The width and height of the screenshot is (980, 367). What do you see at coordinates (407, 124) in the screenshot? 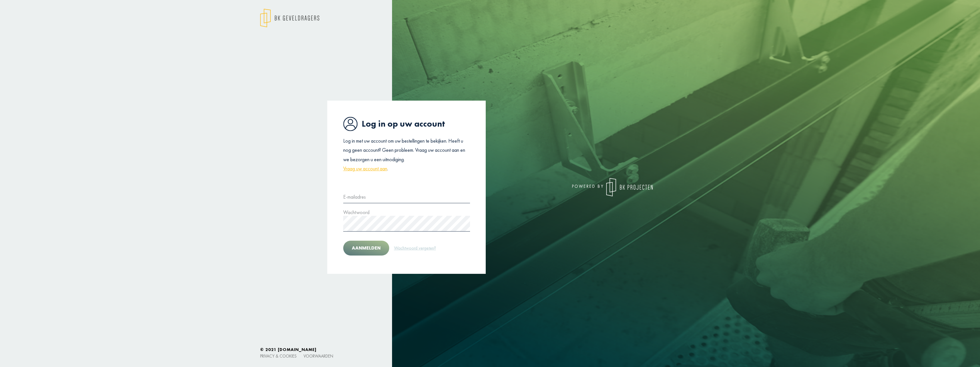
I see `h1: Log in op uw account` at bounding box center [407, 124].